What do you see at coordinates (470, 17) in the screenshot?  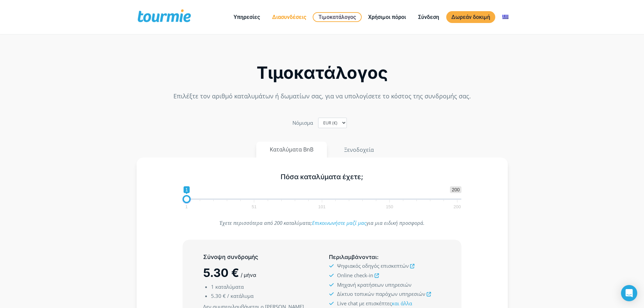 I see `a: Δωρεάν δοκιμή` at bounding box center [470, 17].